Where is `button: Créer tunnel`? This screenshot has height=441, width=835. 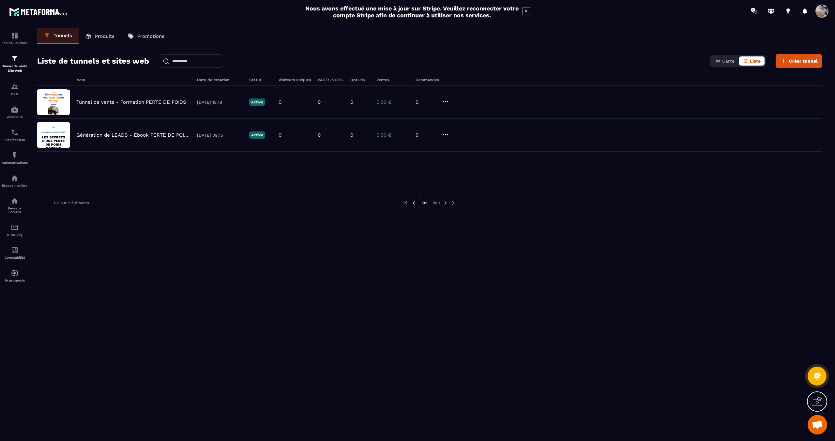
button: Créer tunnel is located at coordinates (799, 61).